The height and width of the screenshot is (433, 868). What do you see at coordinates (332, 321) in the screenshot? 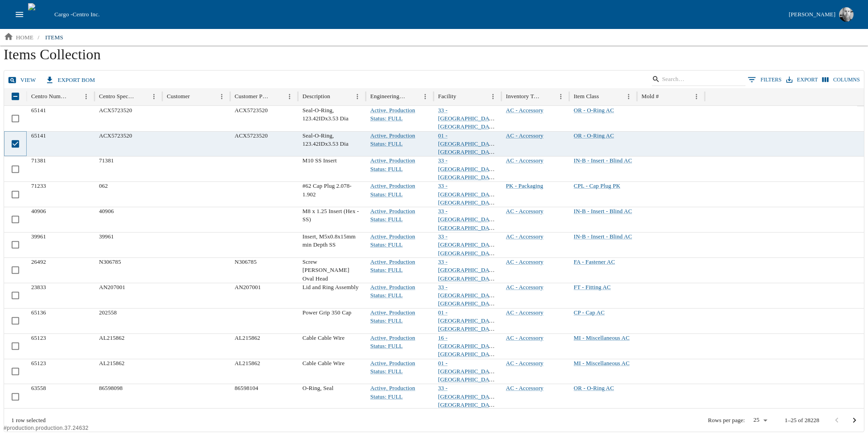
I see `div: Power Grip 350 Cap` at bounding box center [332, 321].